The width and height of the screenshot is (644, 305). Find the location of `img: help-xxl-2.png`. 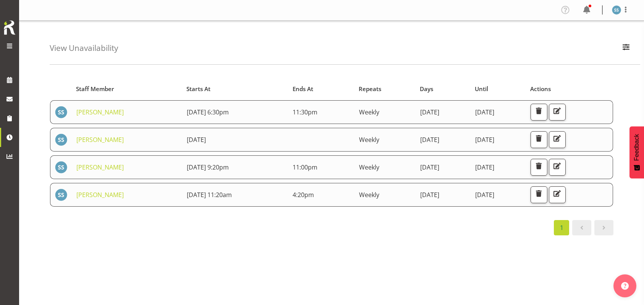

img: help-xxl-2.png is located at coordinates (625, 286).